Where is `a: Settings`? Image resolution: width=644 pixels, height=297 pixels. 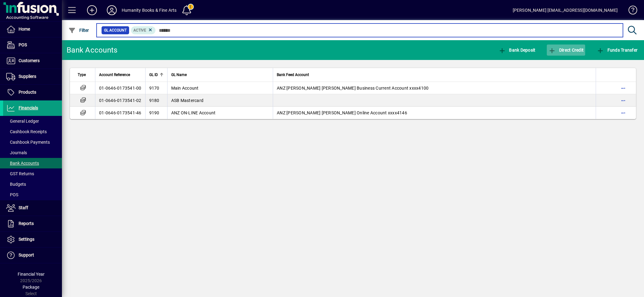 a: Settings is located at coordinates (32, 240).